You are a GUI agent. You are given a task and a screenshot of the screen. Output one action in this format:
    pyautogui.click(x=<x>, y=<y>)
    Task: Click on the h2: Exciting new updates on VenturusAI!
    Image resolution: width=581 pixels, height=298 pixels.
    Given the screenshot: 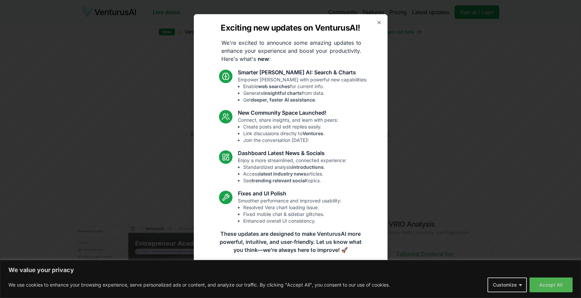 What is the action you would take?
    pyautogui.click(x=290, y=28)
    